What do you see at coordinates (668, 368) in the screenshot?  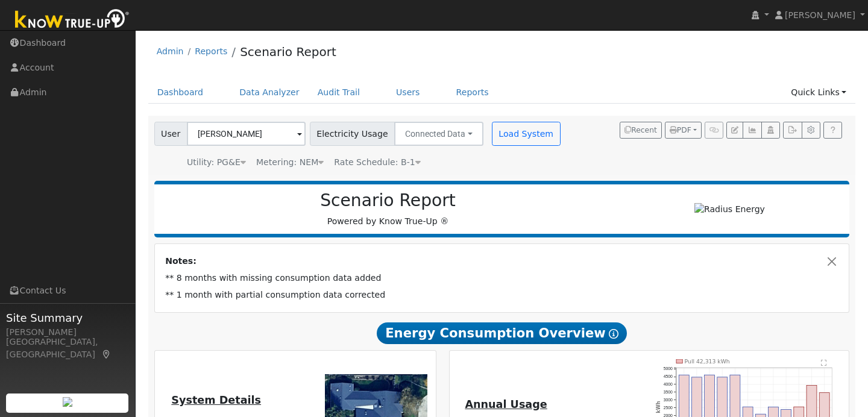 I see `text: 5000` at bounding box center [668, 368].